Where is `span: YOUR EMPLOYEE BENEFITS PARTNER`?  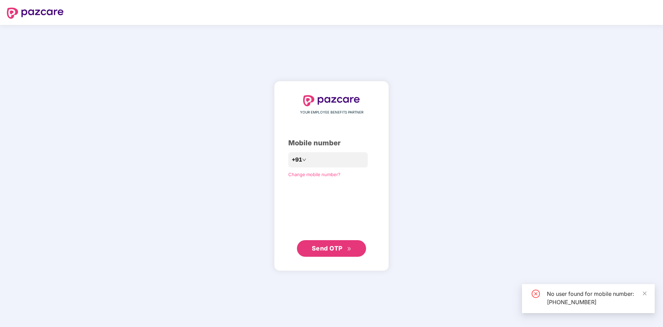
span: YOUR EMPLOYEE BENEFITS PARTNER is located at coordinates (332, 112).